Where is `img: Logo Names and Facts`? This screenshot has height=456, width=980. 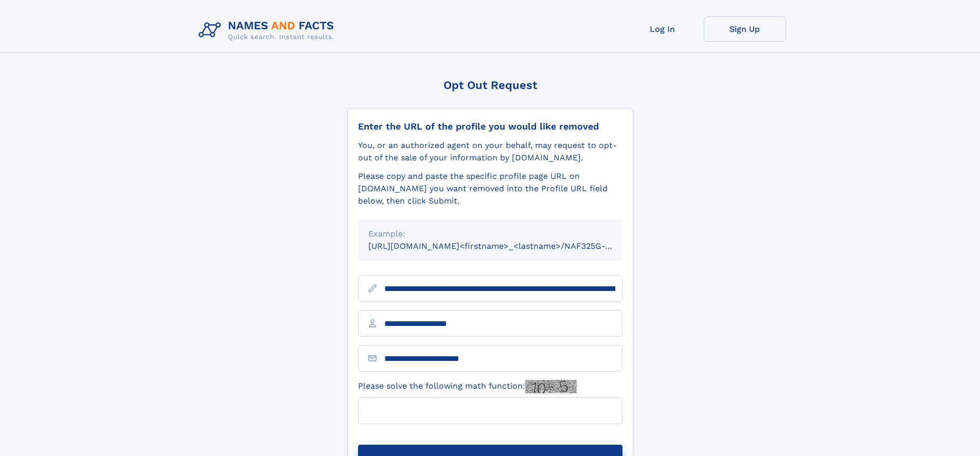
img: Logo Names and Facts is located at coordinates (268, 30).